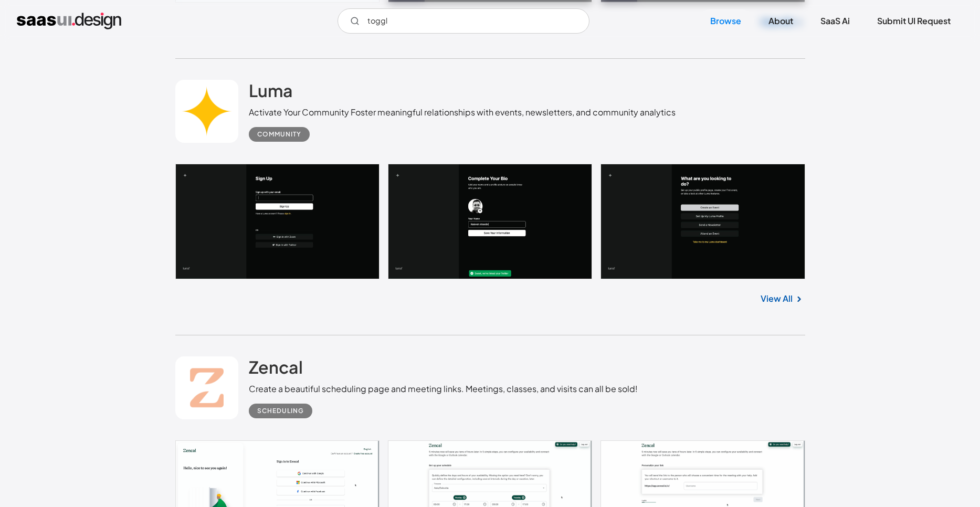 The width and height of the screenshot is (980, 507). Describe the element at coordinates (776, 299) in the screenshot. I see `a: View All` at that location.